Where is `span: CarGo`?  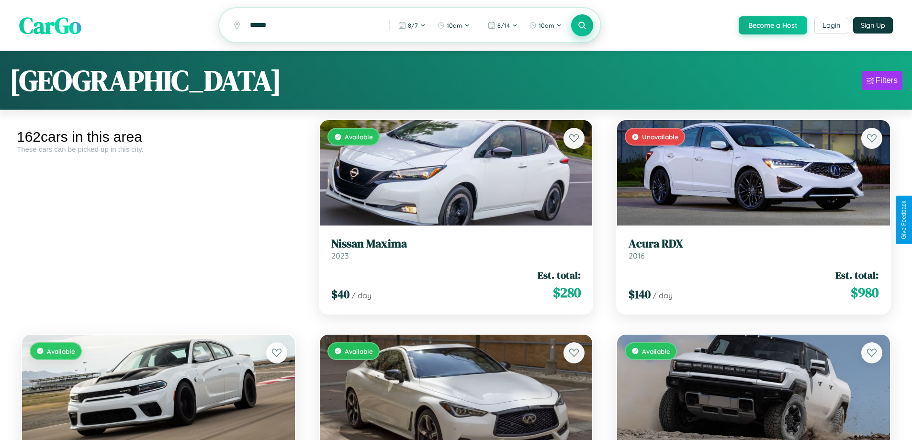 span: CarGo is located at coordinates (50, 25).